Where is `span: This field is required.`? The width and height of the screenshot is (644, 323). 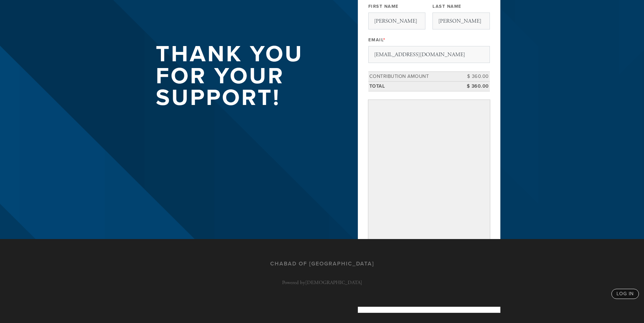
span: This field is required. is located at coordinates (384, 40).